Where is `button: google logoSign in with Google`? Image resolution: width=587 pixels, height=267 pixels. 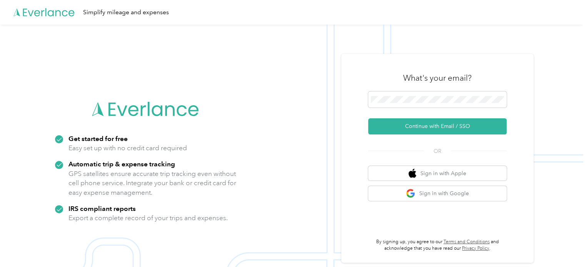 button: google logoSign in with Google is located at coordinates (437, 194).